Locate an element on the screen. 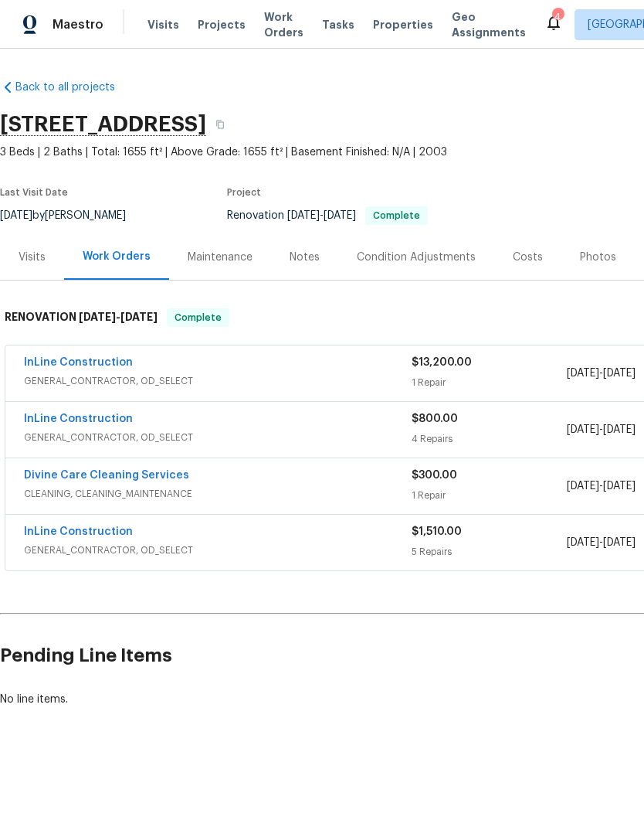 The image size is (644, 827). div: Notes is located at coordinates (305, 257).